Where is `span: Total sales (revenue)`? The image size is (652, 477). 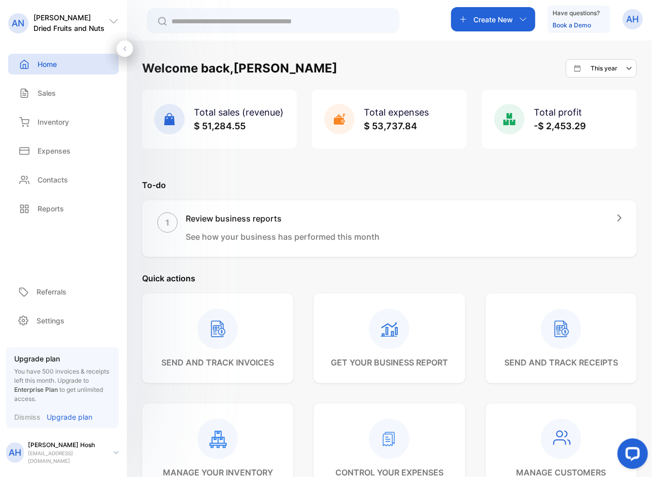 span: Total sales (revenue) is located at coordinates (238, 112).